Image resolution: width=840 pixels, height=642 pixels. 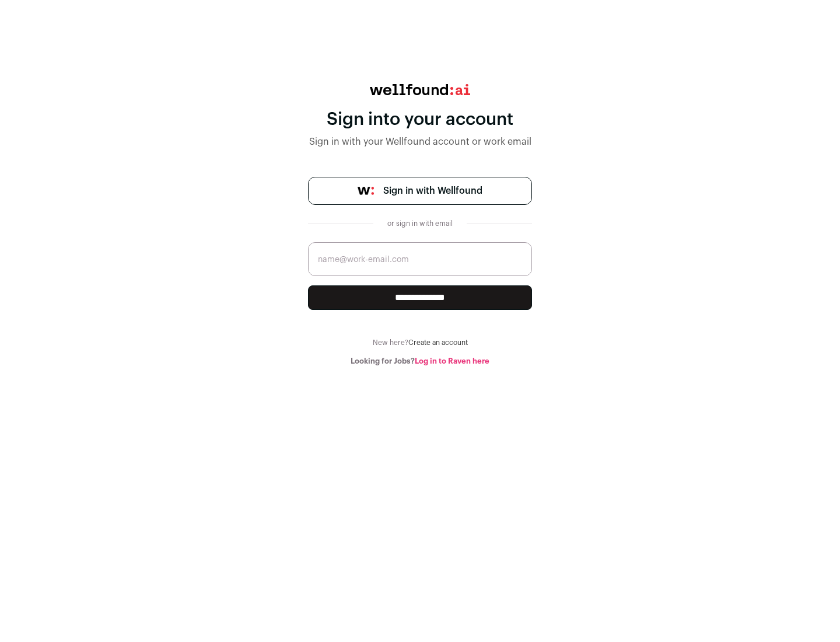 I want to click on img: wellfound-symbol-flush-black-fb3c872781a75f747ccb3a119075da62bfe97bd399995f84a933054e44a575c4.png, so click(x=366, y=191).